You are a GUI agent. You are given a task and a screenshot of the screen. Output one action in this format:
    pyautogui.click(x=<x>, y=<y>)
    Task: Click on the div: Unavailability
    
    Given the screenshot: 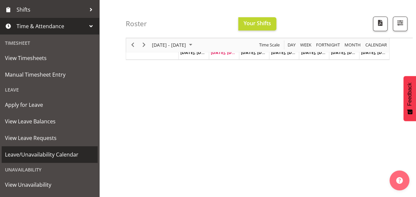 What is the action you would take?
    pyautogui.click(x=50, y=169)
    